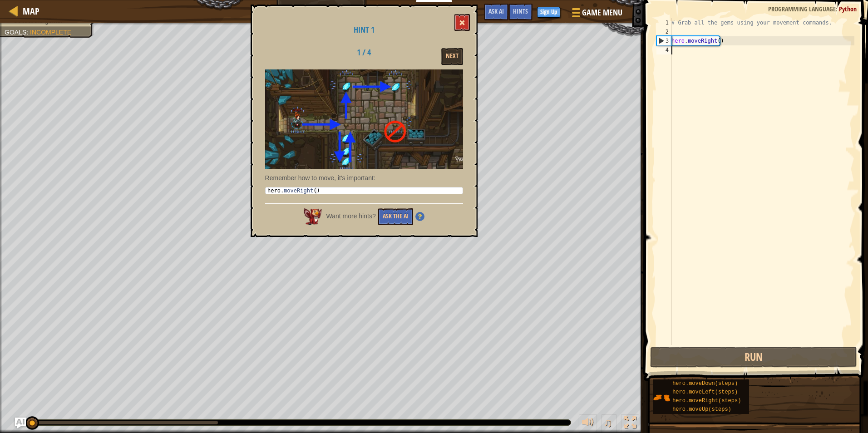 The width and height of the screenshot is (868, 433). What do you see at coordinates (521, 11) in the screenshot?
I see `span: Hints` at bounding box center [521, 11].